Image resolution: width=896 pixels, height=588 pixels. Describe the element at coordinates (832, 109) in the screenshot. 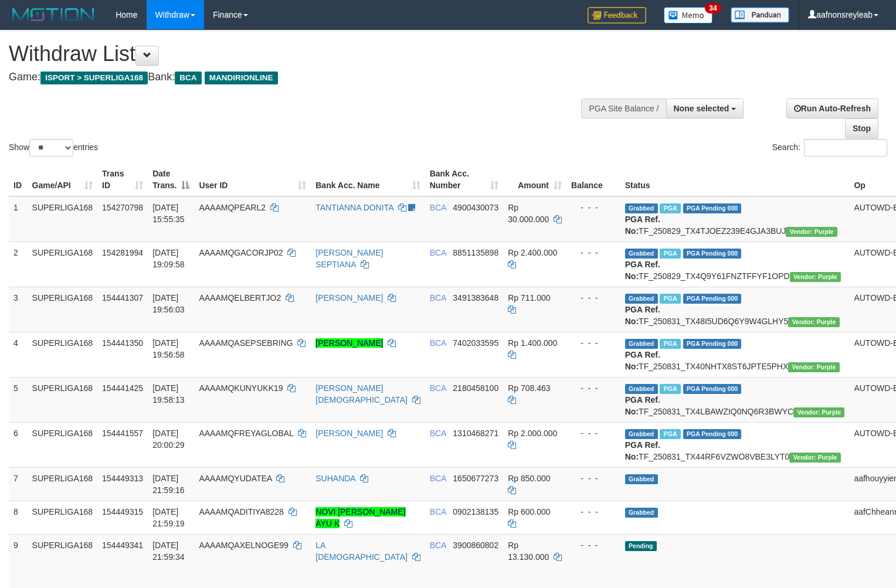

I see `a: Run Auto-Refresh` at that location.